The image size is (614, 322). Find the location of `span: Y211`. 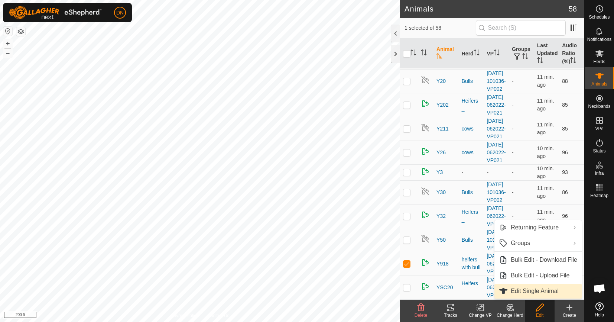

span: Y211 is located at coordinates (442, 129).